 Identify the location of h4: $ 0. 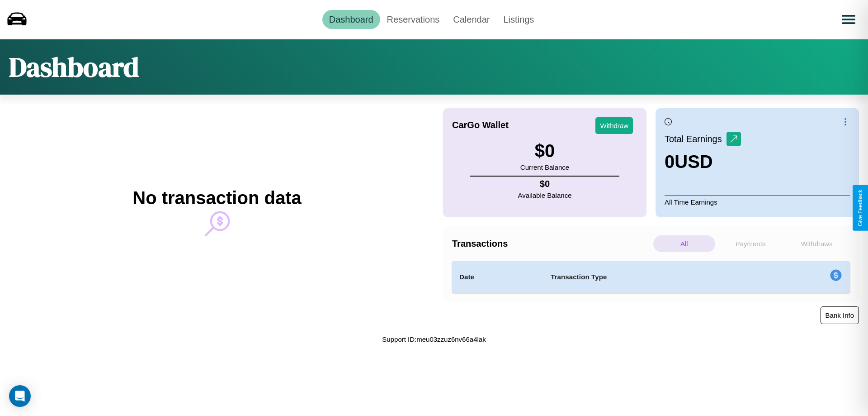
(545, 183).